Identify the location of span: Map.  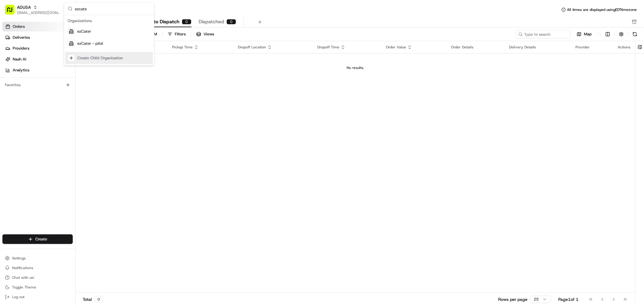
(588, 34).